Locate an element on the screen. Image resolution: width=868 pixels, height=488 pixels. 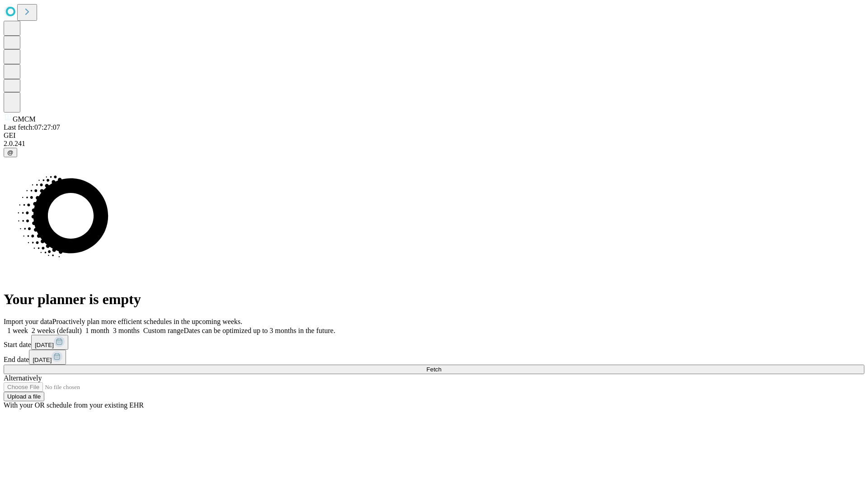
span: 1 week is located at coordinates (17, 330).